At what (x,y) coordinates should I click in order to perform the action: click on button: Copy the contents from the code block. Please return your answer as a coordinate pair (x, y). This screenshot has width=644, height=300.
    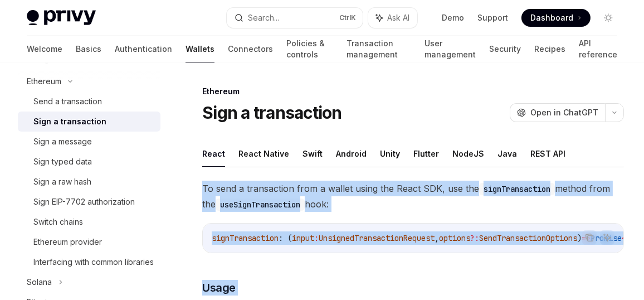
    Looking at the image, I should click on (589, 238).